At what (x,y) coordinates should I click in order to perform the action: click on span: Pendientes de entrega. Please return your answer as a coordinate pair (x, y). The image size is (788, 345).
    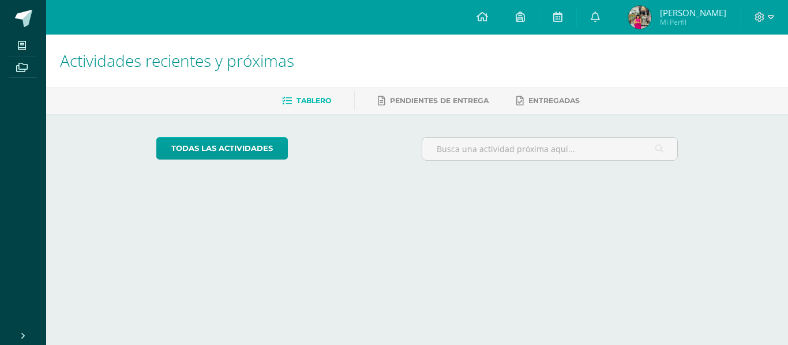
    Looking at the image, I should click on (439, 100).